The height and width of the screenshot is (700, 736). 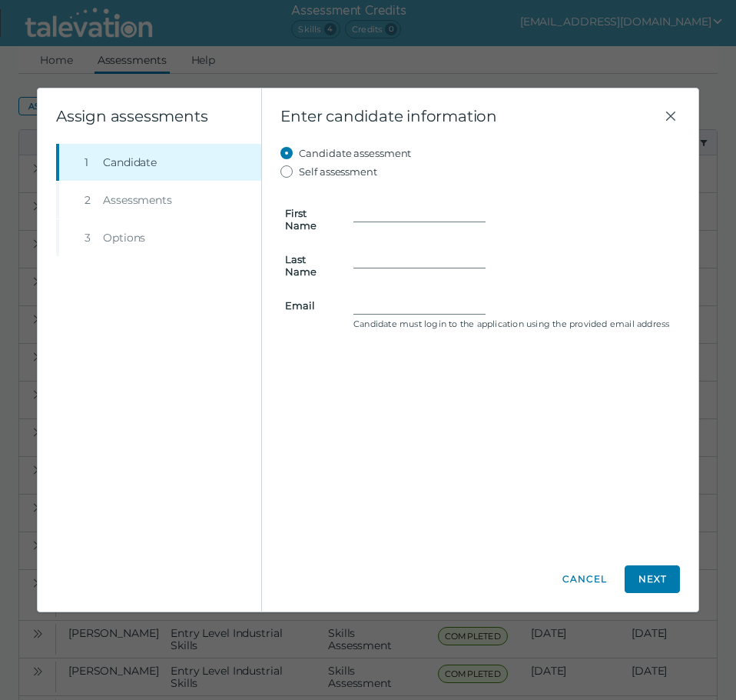 What do you see at coordinates (355, 153) in the screenshot?
I see `label: Candidate assessment` at bounding box center [355, 153].